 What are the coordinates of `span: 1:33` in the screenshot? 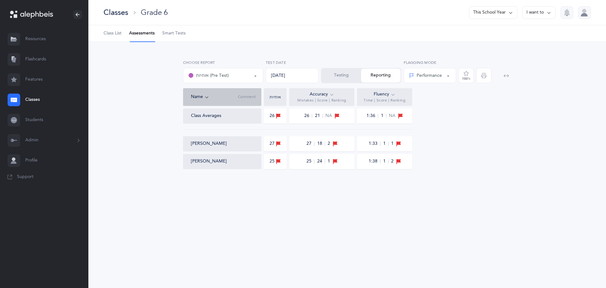 It's located at (375, 143).